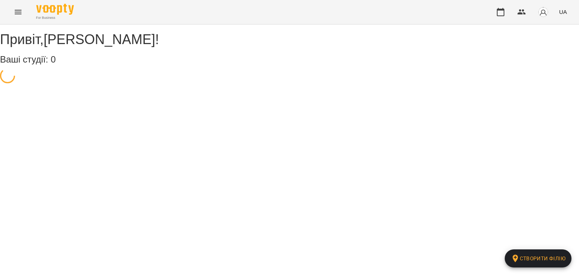  I want to click on span: UA, so click(563, 12).